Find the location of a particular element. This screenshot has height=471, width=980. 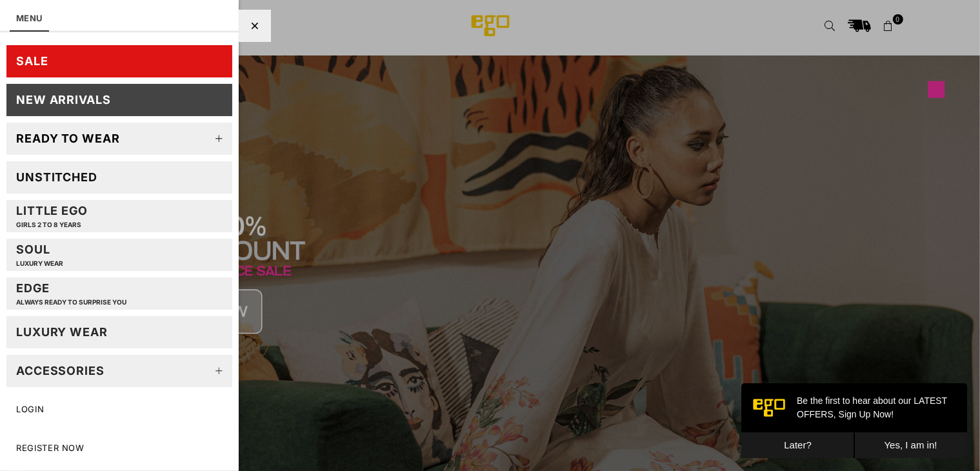

a: LUXURY WEAR is located at coordinates (120, 332).